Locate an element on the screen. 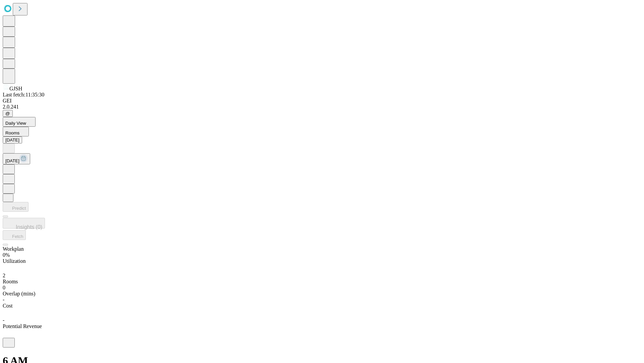 The width and height of the screenshot is (644, 363). span: Daily View is located at coordinates (16, 123).